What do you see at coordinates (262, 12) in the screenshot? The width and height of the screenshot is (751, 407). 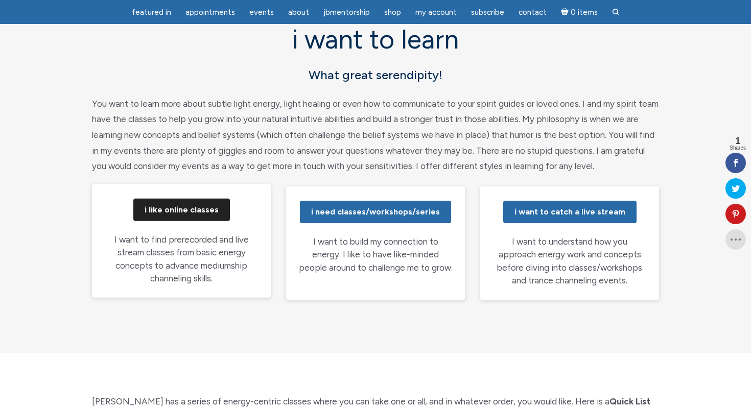 I see `span: Events` at bounding box center [262, 12].